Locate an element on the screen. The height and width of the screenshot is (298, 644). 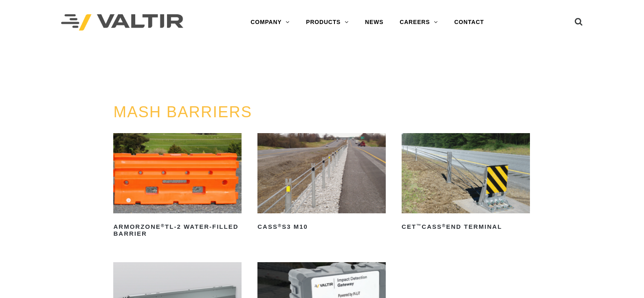
a: COMPANY is located at coordinates (270, 22).